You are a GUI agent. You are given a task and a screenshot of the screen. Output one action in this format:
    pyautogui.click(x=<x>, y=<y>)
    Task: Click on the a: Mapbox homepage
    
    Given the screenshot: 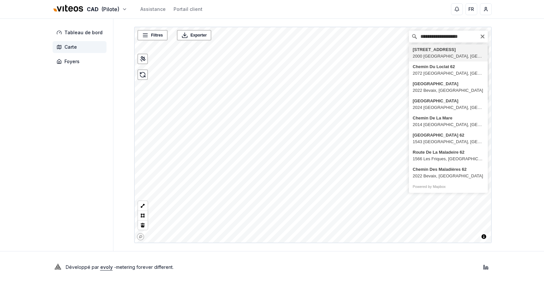 What is the action you would take?
    pyautogui.click(x=140, y=236)
    